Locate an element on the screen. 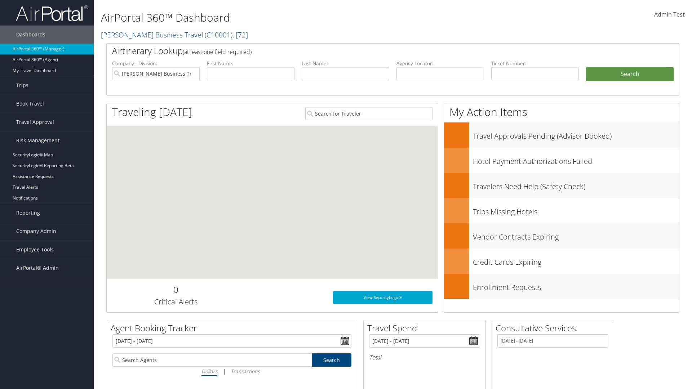 The height and width of the screenshot is (389, 692). label: First Name: is located at coordinates (251, 63).